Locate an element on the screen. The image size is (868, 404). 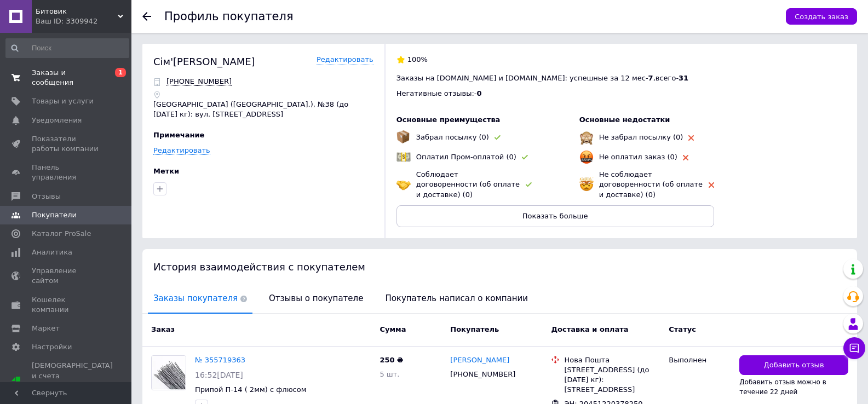
span: 1 is located at coordinates (121, 72).